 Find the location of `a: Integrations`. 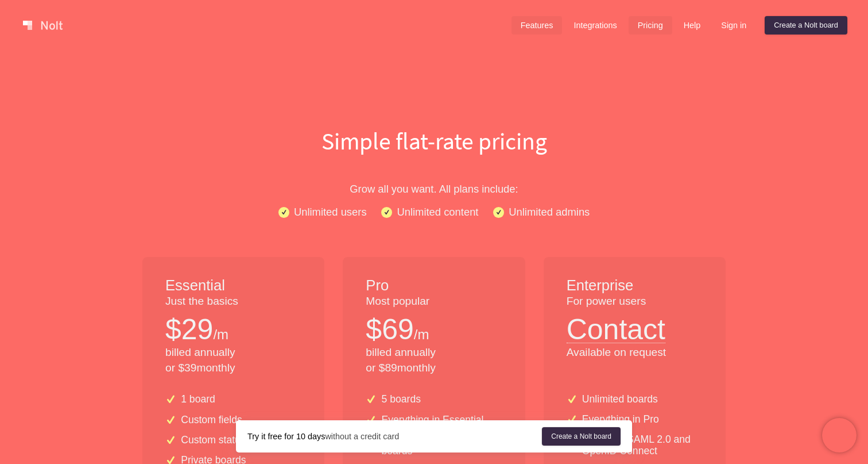

a: Integrations is located at coordinates (595, 25).